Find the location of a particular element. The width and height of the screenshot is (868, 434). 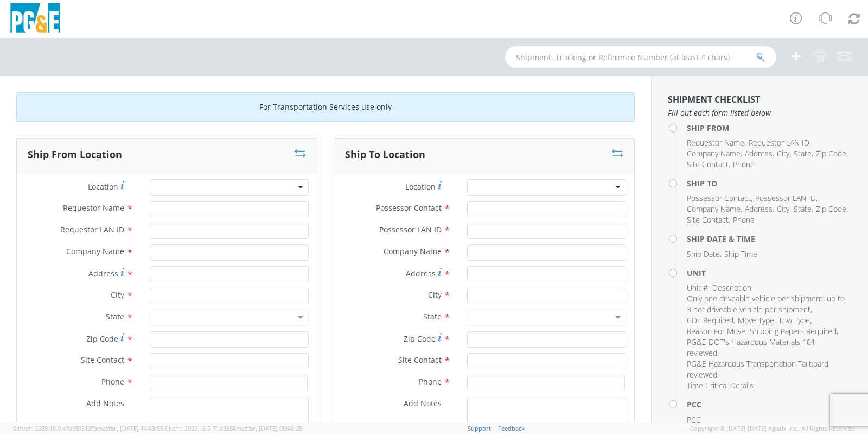

a: Feedback is located at coordinates (511, 428).